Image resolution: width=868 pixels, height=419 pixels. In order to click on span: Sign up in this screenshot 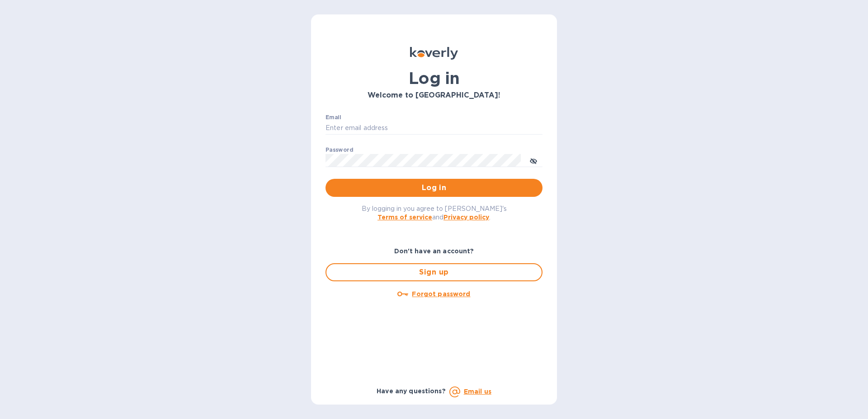, I will do `click(434, 273)`.